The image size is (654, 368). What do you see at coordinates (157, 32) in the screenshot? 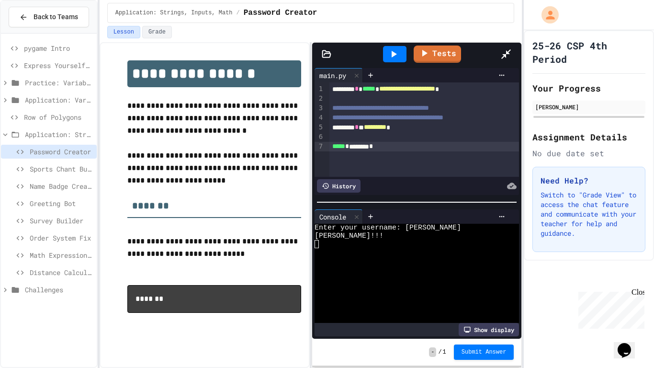
I see `button: Grade` at bounding box center [157, 32].